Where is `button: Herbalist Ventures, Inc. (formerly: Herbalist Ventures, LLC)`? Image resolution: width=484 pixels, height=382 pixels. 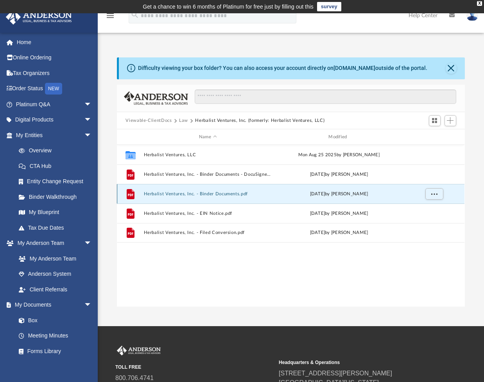 button: Herbalist Ventures, Inc. (formerly: Herbalist Ventures, LLC) is located at coordinates (260, 121).